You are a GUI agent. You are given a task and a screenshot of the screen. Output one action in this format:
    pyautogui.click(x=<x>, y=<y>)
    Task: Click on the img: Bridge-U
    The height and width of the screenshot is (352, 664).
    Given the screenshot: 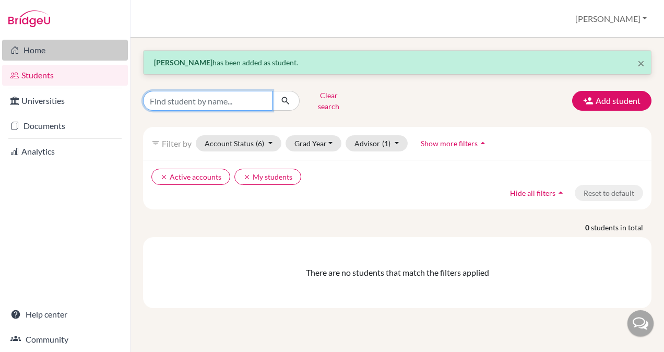 What is the action you would take?
    pyautogui.click(x=29, y=19)
    